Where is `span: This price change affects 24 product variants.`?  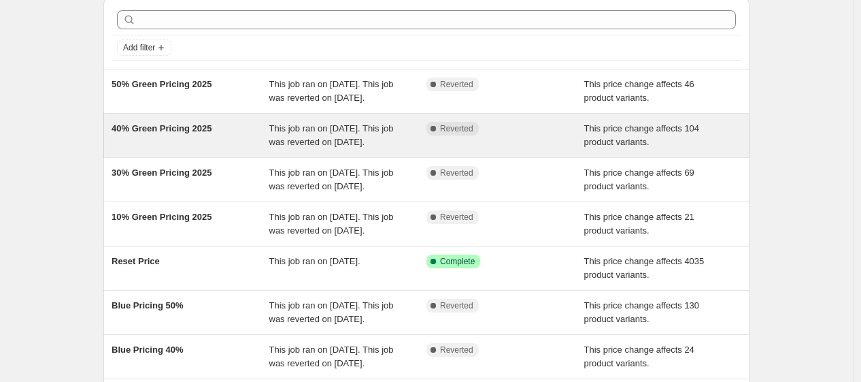
span: This price change affects 24 product variants. is located at coordinates (639, 356).